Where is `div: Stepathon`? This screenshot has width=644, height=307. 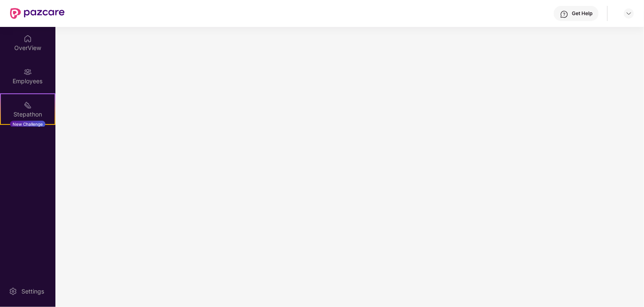
div: Stepathon is located at coordinates (28, 115).